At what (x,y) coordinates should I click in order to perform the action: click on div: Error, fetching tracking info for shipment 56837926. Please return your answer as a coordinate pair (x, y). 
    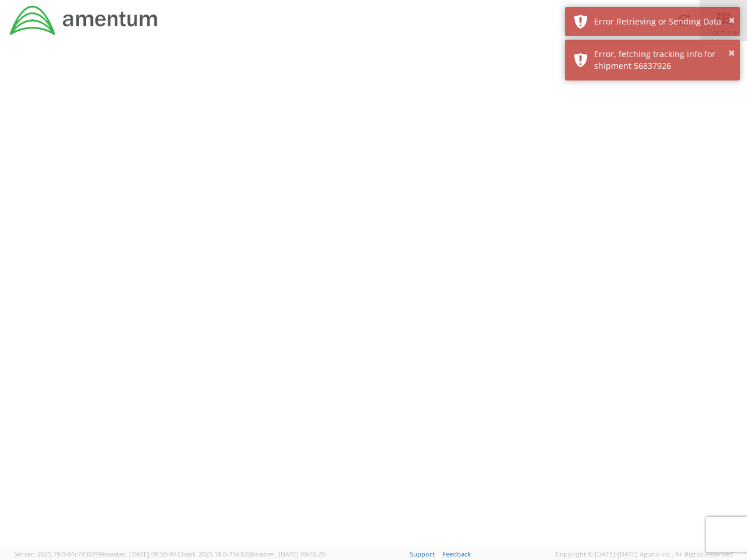
    Looking at the image, I should click on (662, 60).